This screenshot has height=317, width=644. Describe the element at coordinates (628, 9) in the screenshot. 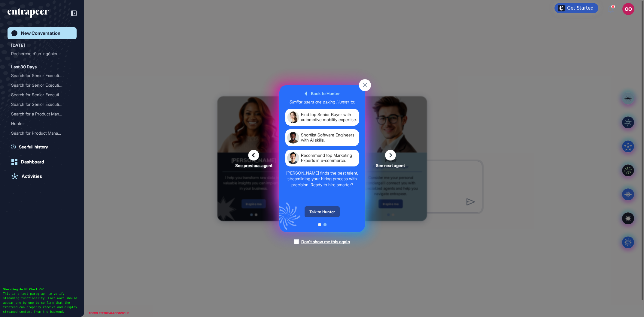

I see `div: OO` at that location.